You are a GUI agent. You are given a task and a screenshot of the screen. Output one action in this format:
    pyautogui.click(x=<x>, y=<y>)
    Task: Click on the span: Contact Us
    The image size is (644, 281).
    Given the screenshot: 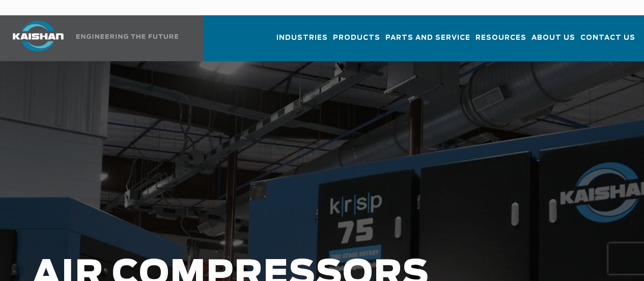 What is the action you would take?
    pyautogui.click(x=608, y=38)
    